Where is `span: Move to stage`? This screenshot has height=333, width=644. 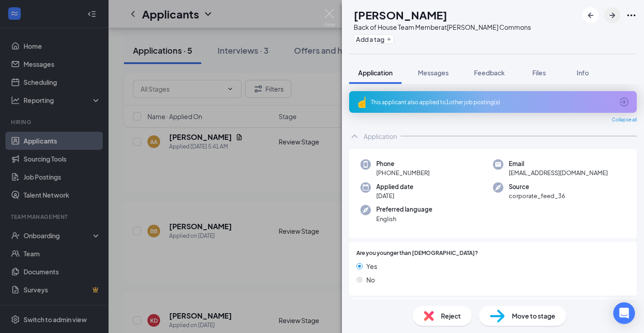
span: Move to stage is located at coordinates (533, 316).